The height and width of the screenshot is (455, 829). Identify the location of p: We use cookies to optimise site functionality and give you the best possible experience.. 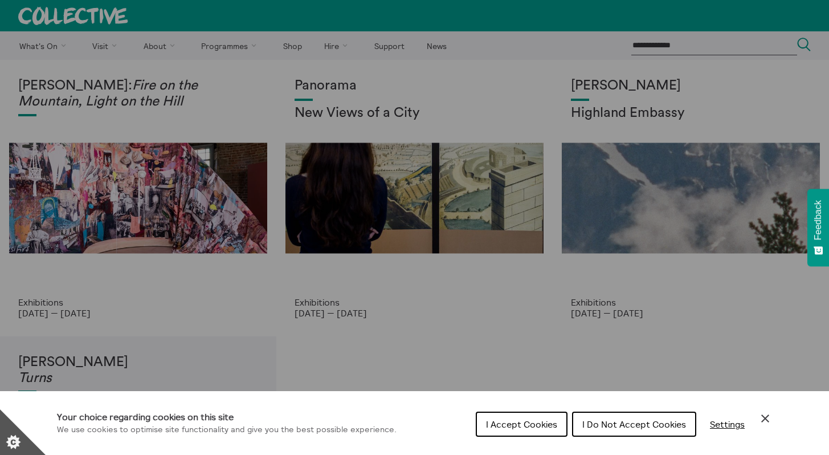
(227, 430).